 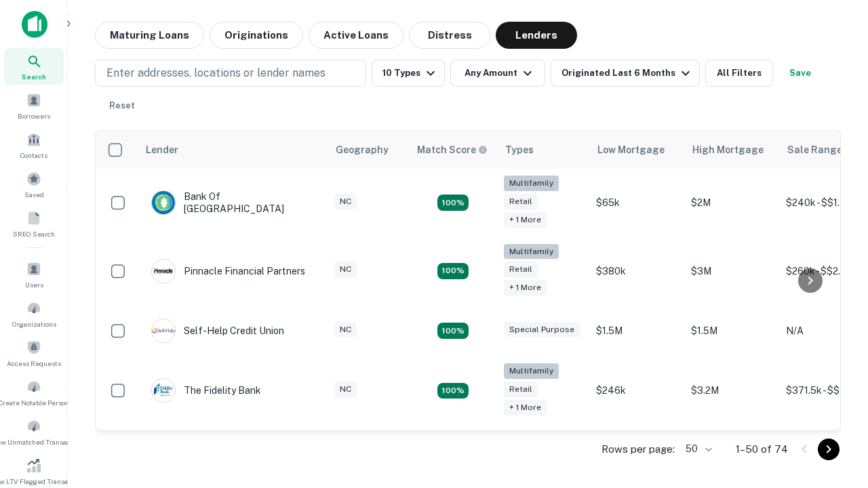 I want to click on button: Distress, so click(x=449, y=35).